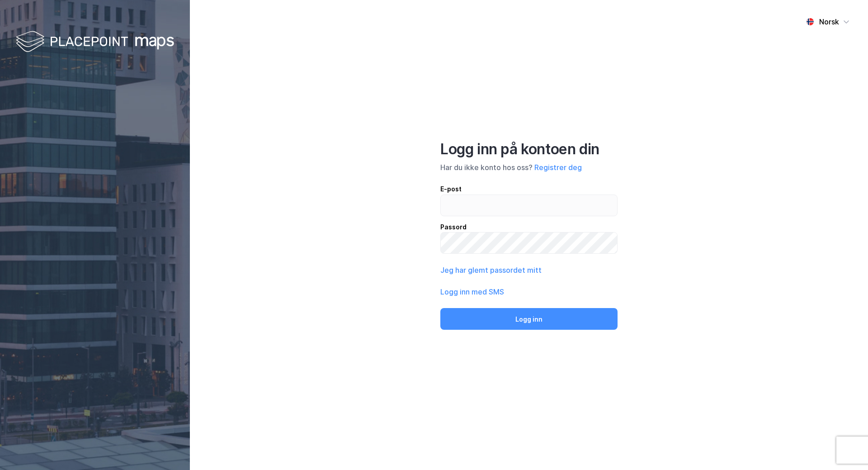  I want to click on button: Logg inn, so click(529, 319).